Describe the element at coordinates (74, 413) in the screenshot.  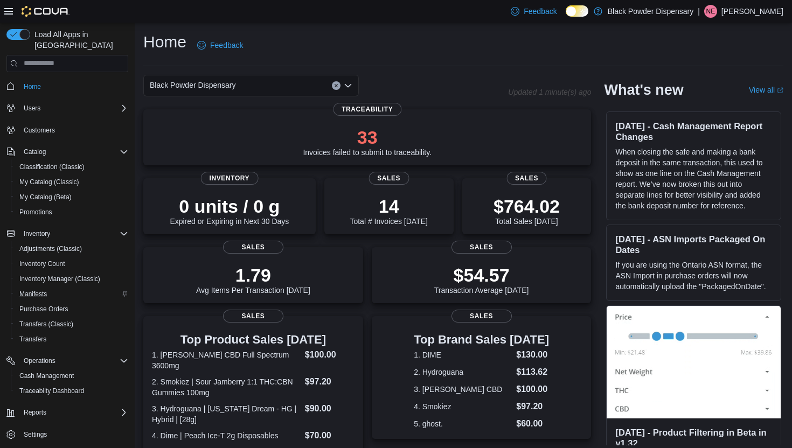
I see `span: Reports` at that location.